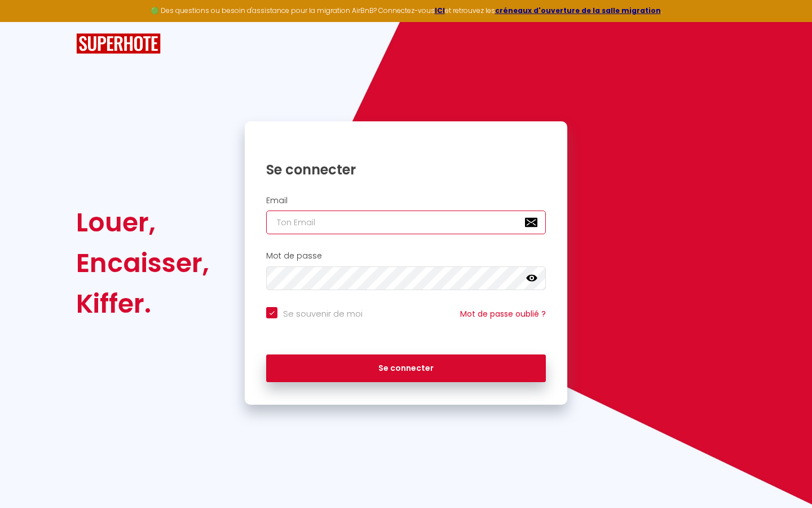 This screenshot has width=812, height=508. Describe the element at coordinates (406, 368) in the screenshot. I see `button: Se connecter` at that location.